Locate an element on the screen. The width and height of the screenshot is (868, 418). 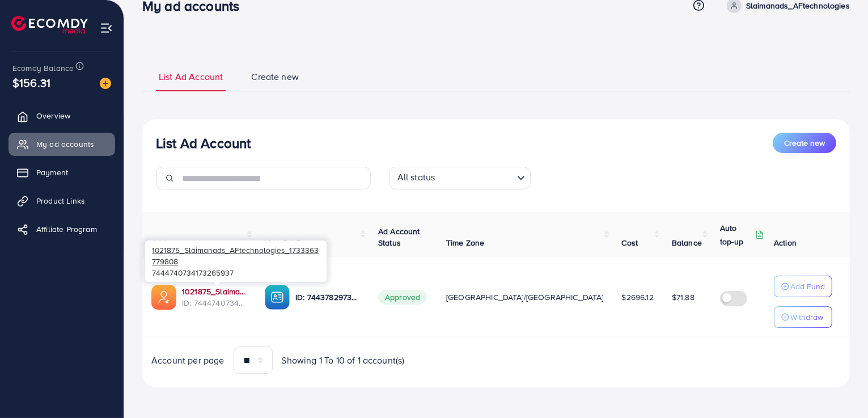
a: logo is located at coordinates (49, 24).